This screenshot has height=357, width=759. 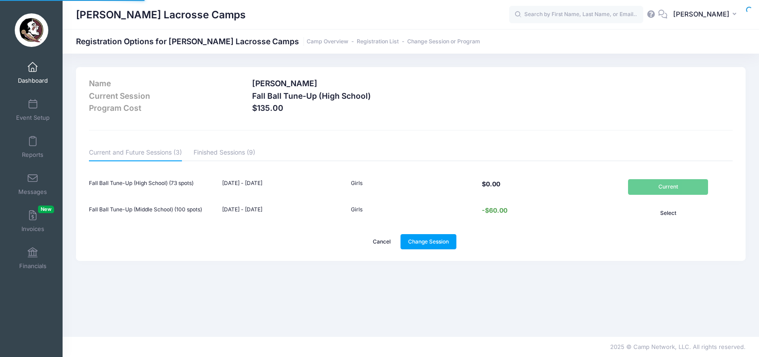 I want to click on span: Dashboard, so click(x=33, y=80).